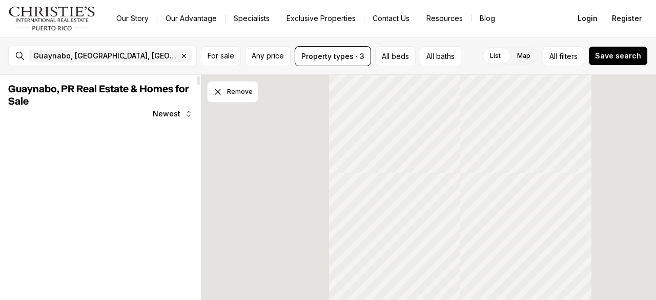 The height and width of the screenshot is (300, 656). What do you see at coordinates (333, 56) in the screenshot?
I see `button: Property types · 3` at bounding box center [333, 56].